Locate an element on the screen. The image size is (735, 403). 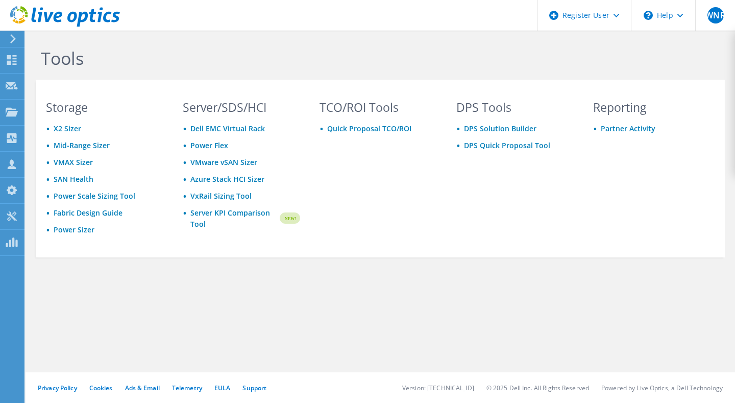
a: VMware vSAN Sizer is located at coordinates (224, 162).